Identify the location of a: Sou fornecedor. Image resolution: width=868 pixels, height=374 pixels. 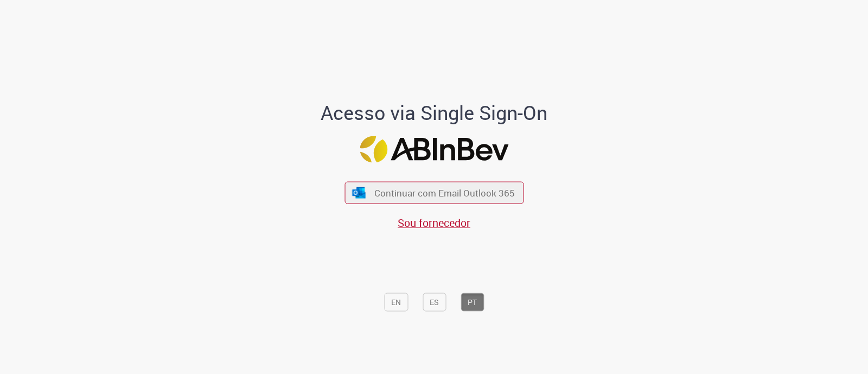
(434, 223).